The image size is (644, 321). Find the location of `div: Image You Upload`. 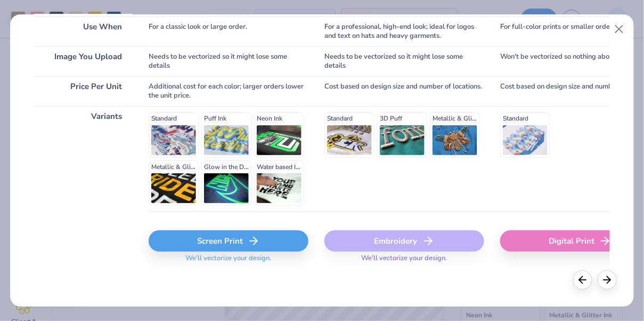

div: Image You Upload is located at coordinates (83, 61).